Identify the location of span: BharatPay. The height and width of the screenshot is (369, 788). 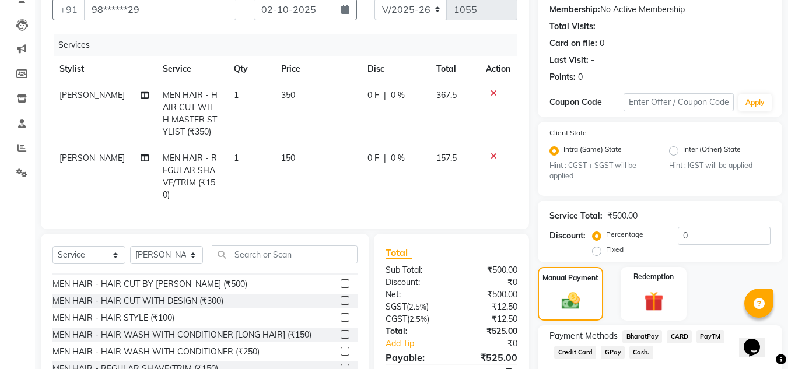
(642, 336).